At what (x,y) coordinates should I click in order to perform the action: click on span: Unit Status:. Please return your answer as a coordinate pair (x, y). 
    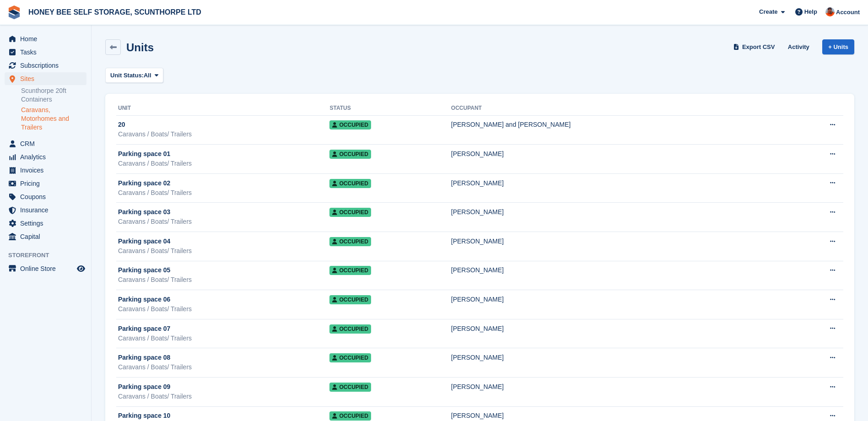
    Looking at the image, I should click on (127, 75).